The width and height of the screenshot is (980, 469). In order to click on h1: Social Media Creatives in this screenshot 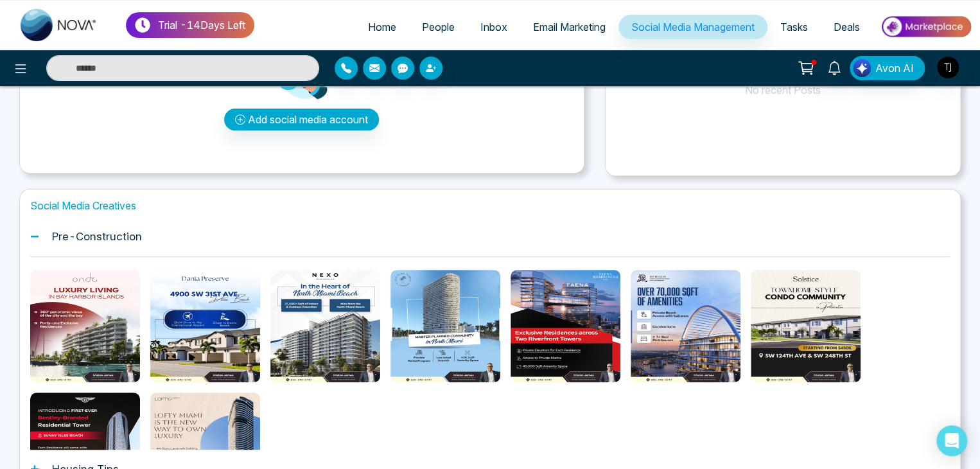, I will do `click(490, 205)`.